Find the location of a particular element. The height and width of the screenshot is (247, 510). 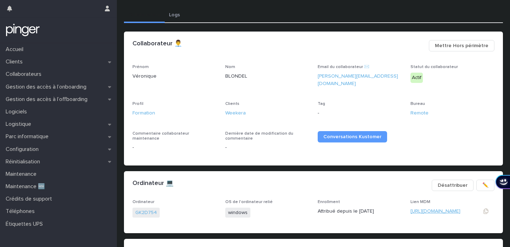

span: Profil is located at coordinates (138, 104).